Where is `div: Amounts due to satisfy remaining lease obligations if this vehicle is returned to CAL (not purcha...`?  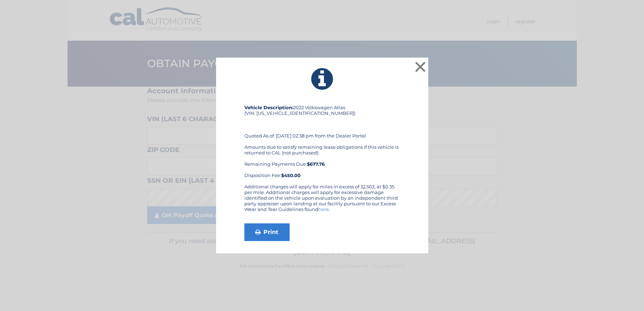 div: Amounts due to satisfy remaining lease obligations if this vehicle is returned to CAL (not purcha... is located at coordinates (322, 161).